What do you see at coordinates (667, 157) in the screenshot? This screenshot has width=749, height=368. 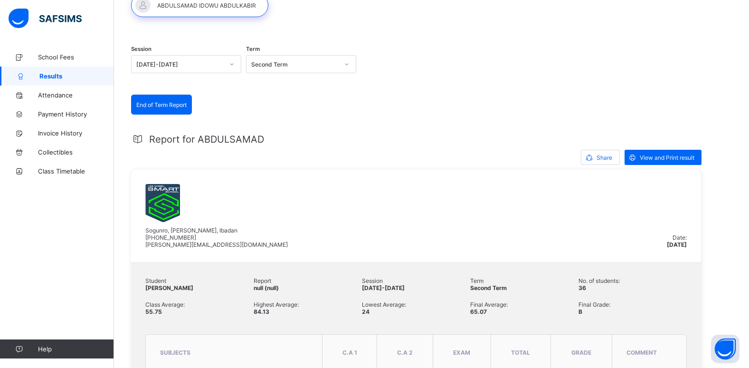 I see `span: View and Print result` at bounding box center [667, 157].